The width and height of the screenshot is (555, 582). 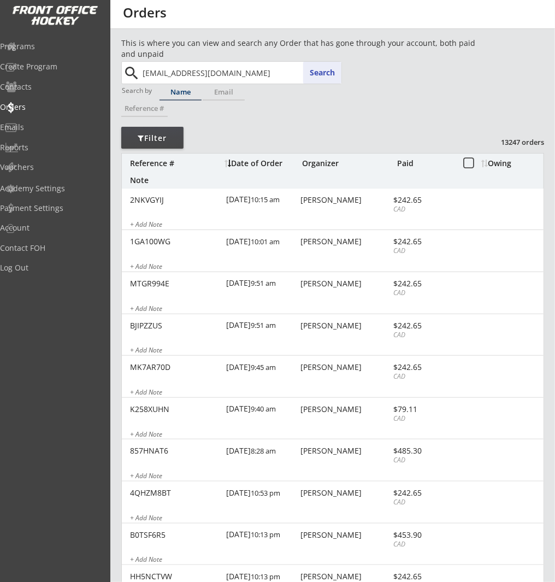 What do you see at coordinates (512, 163) in the screenshot?
I see `div: Owing` at bounding box center [512, 163].